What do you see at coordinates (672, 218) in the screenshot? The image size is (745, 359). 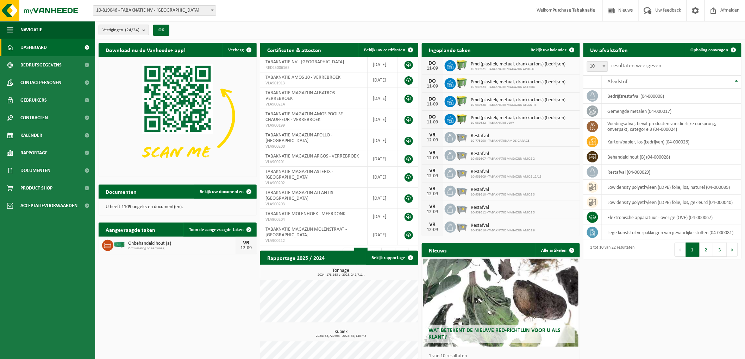 I see `td: elektronische apparatuur - overige (OVE) (04-000067)` at bounding box center [672, 218].